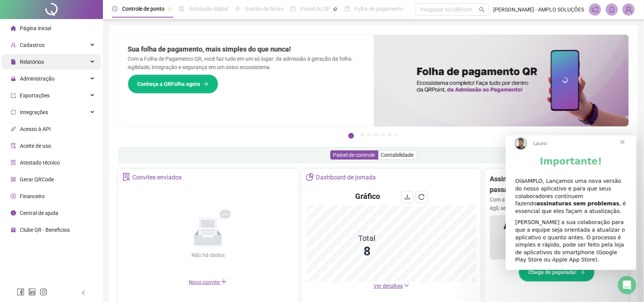 This screenshot has width=644, height=302. What do you see at coordinates (264, 9) in the screenshot?
I see `span: Gestão de férias` at bounding box center [264, 9].